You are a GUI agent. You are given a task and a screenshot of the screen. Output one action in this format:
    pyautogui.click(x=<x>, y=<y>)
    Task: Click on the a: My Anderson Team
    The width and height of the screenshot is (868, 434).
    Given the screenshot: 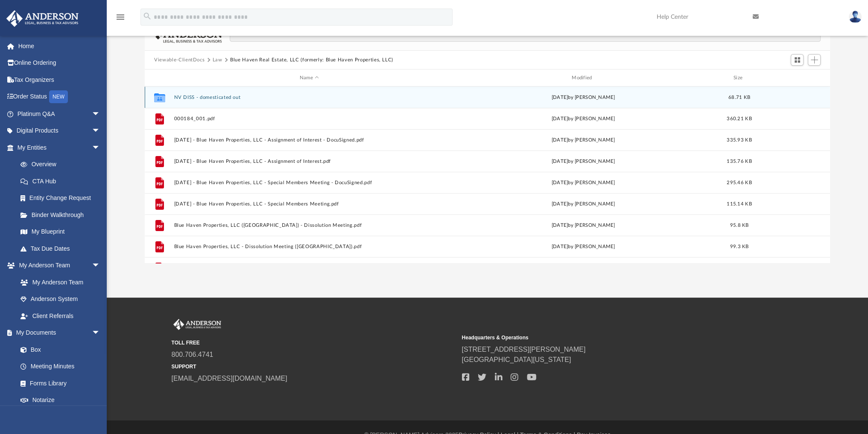 What is the action you would take?
    pyautogui.click(x=58, y=283)
    